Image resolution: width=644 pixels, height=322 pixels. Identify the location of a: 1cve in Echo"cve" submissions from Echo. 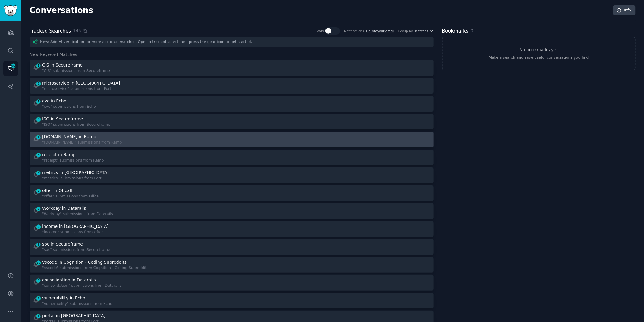
(231, 104).